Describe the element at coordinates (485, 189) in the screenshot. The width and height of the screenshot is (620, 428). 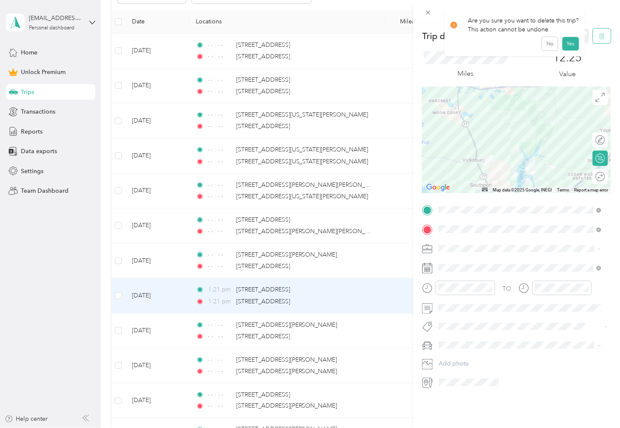
I see `button: Keyboard shortcuts` at that location.